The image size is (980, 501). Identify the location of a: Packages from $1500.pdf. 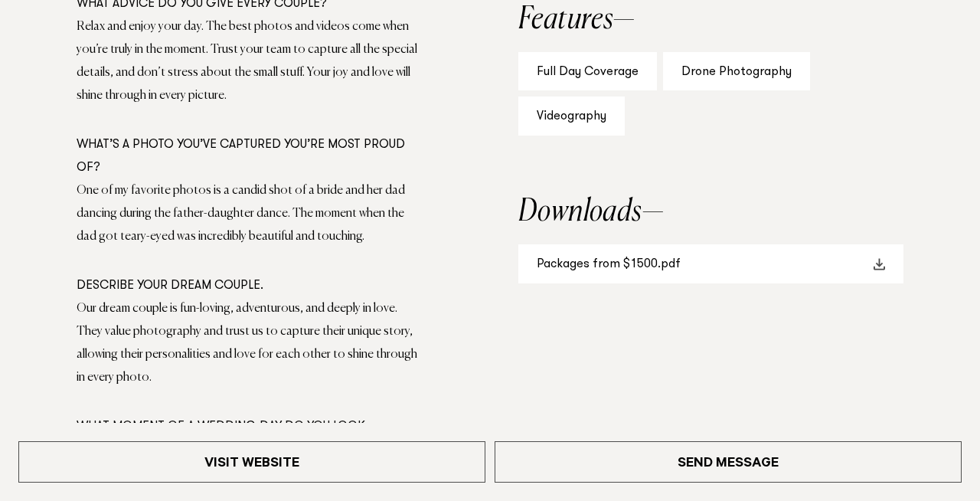
(710, 263).